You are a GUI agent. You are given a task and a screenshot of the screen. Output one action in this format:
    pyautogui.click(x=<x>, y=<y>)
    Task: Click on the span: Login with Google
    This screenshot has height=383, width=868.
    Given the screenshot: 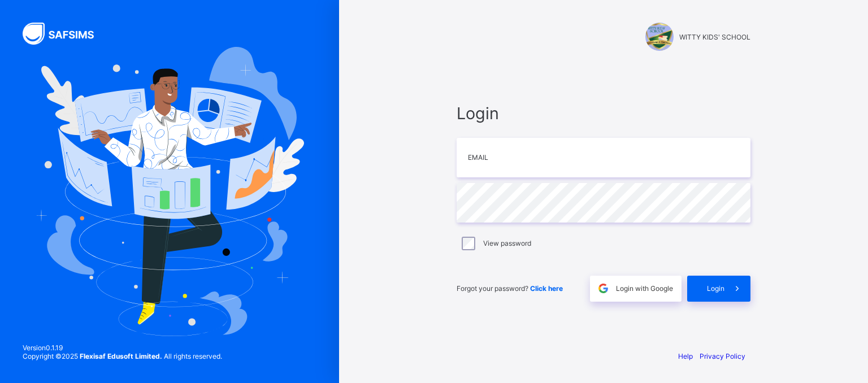 What is the action you would take?
    pyautogui.click(x=645, y=288)
    